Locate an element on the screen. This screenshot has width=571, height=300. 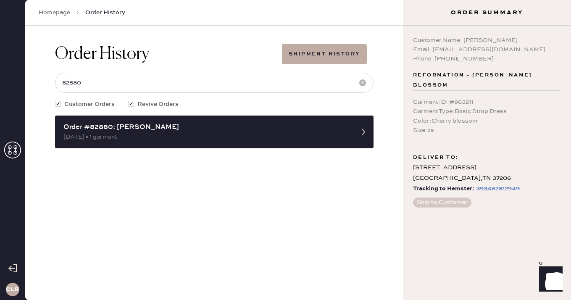
a: 393462812949 is located at coordinates (497, 189).